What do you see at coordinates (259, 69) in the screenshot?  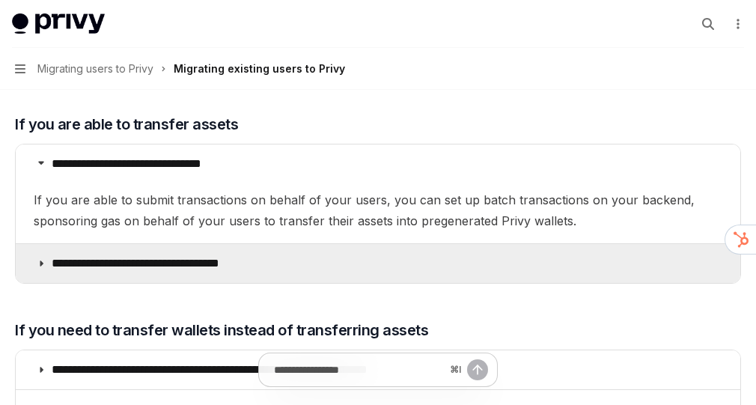 I see `div: Migrating existing users to Privy` at bounding box center [259, 69].